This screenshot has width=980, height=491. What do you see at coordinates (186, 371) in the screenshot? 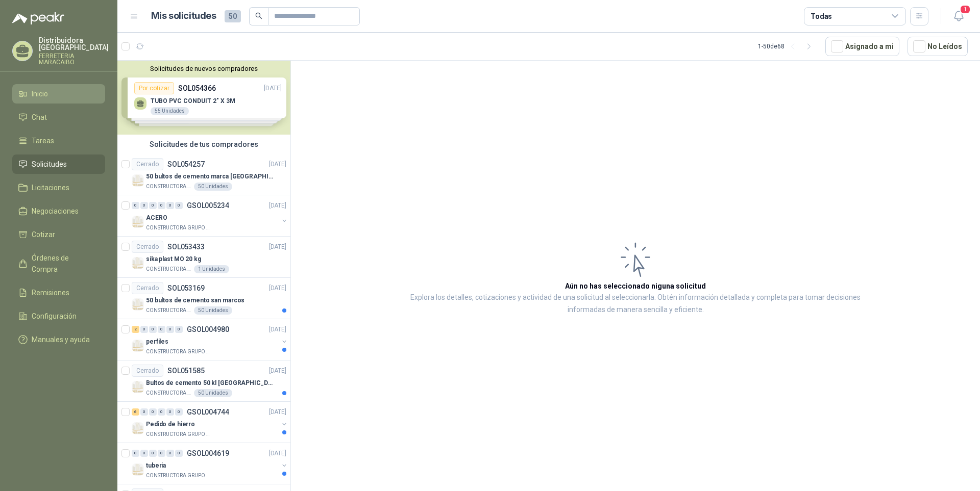
I see `p: SOL051585` at bounding box center [186, 371].